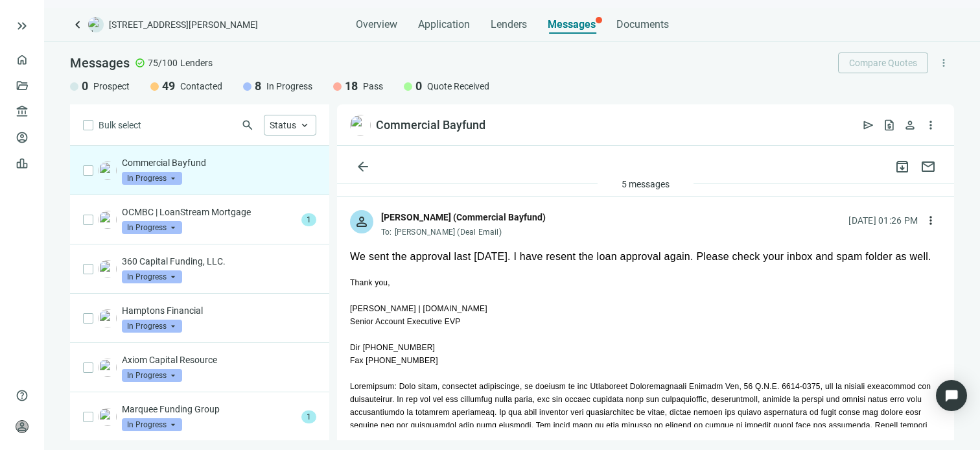 The image size is (980, 450). What do you see at coordinates (78, 24) in the screenshot?
I see `span: keyboard_arrow_left` at bounding box center [78, 24].